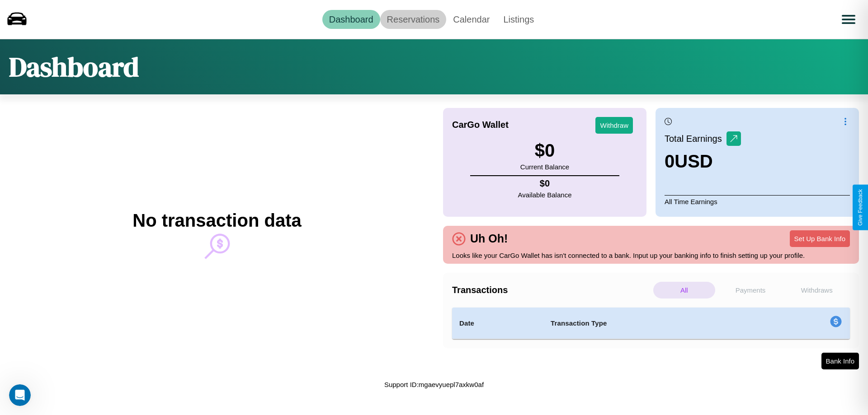 The height and width of the screenshot is (415, 868). Describe the element at coordinates (651, 323) in the screenshot. I see `table: simple table` at that location.